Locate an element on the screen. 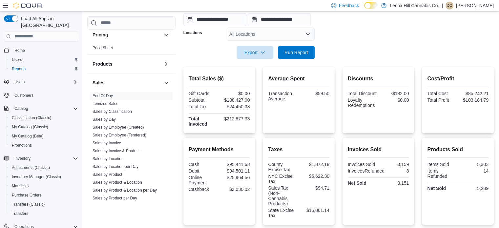 The height and width of the screenshot is (228, 499). div: $25,964.56 is located at coordinates (235, 178).